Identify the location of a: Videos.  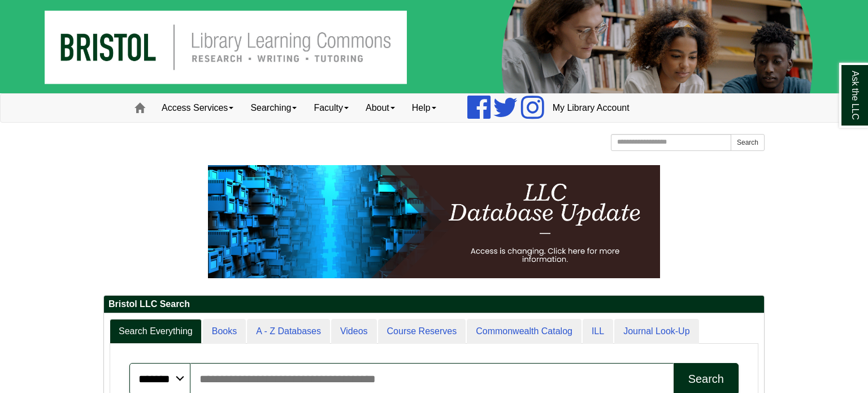
(354, 331).